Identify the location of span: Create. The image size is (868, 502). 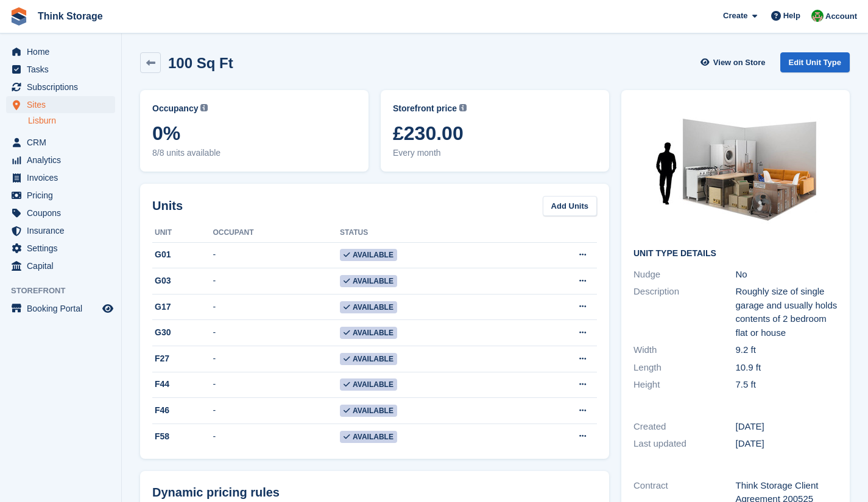
(736, 16).